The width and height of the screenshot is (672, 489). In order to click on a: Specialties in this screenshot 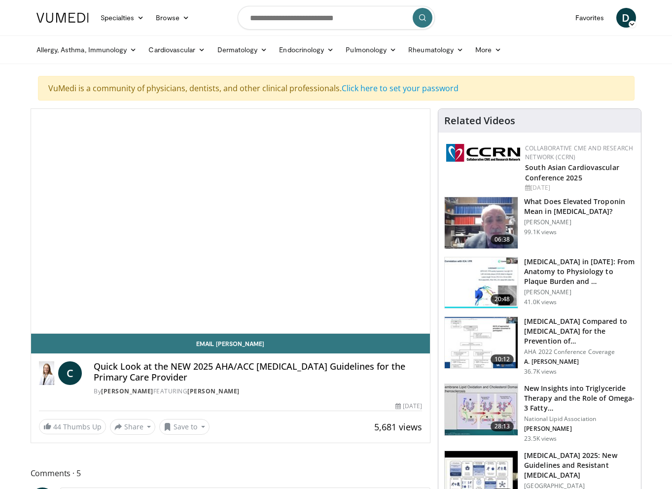, I will do `click(122, 18)`.